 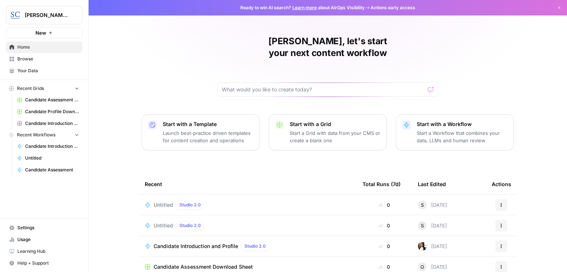 I want to click on a: Untitled, so click(x=48, y=158).